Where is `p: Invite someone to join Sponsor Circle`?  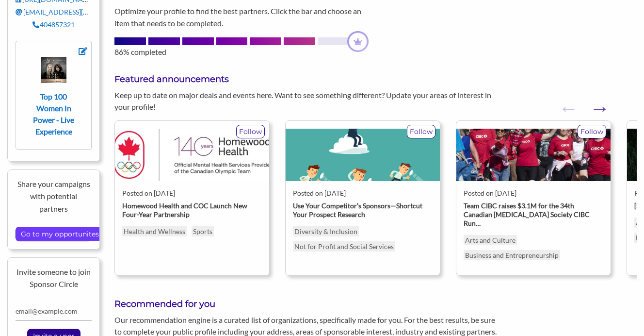 p: Invite someone to join Sponsor Circle is located at coordinates (54, 277).